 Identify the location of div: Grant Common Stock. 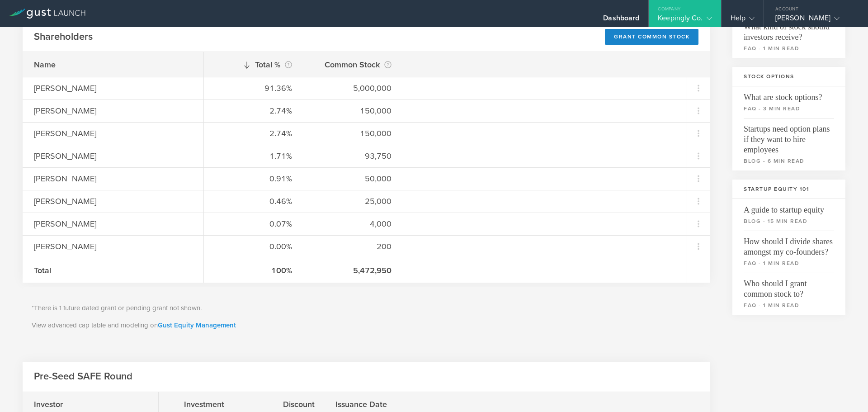
(651, 37).